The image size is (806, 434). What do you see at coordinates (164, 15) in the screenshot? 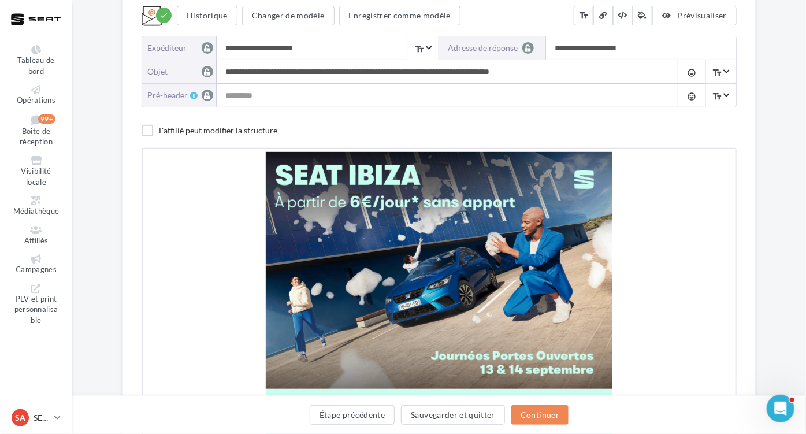
I see `i: check` at bounding box center [164, 15].